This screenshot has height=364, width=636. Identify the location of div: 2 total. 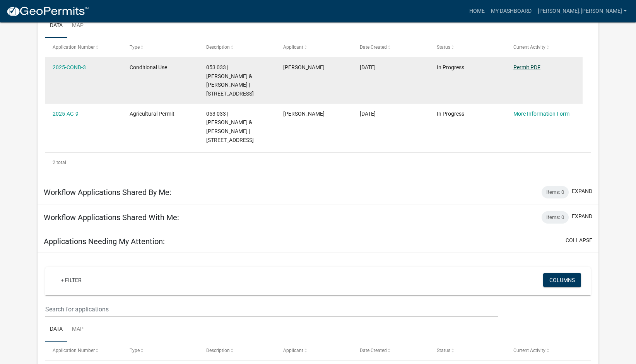
(318, 163).